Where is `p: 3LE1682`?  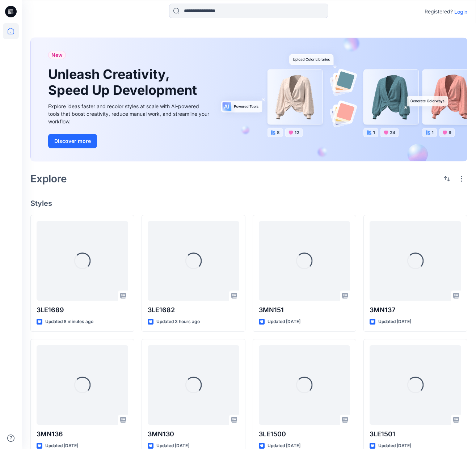 p: 3LE1682 is located at coordinates (193, 310).